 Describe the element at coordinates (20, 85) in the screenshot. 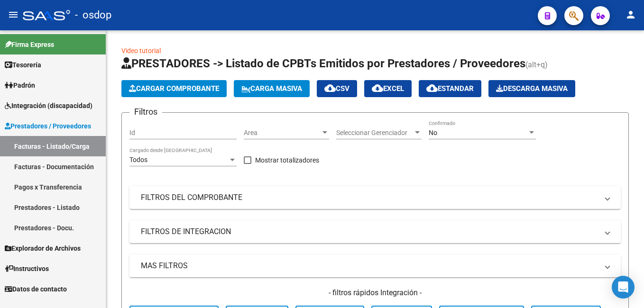

I see `span: Padrón` at that location.